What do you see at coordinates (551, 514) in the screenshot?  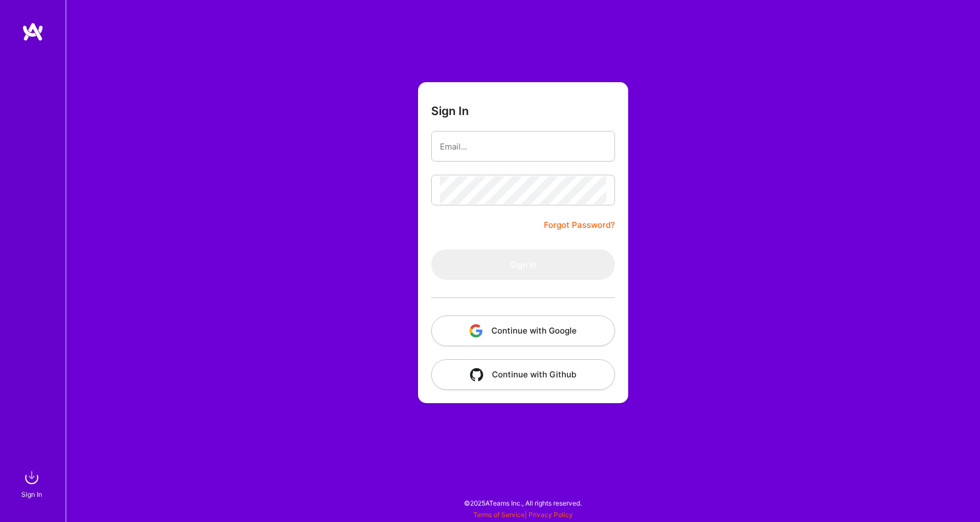 I see `a: Privacy Policy` at bounding box center [551, 514].